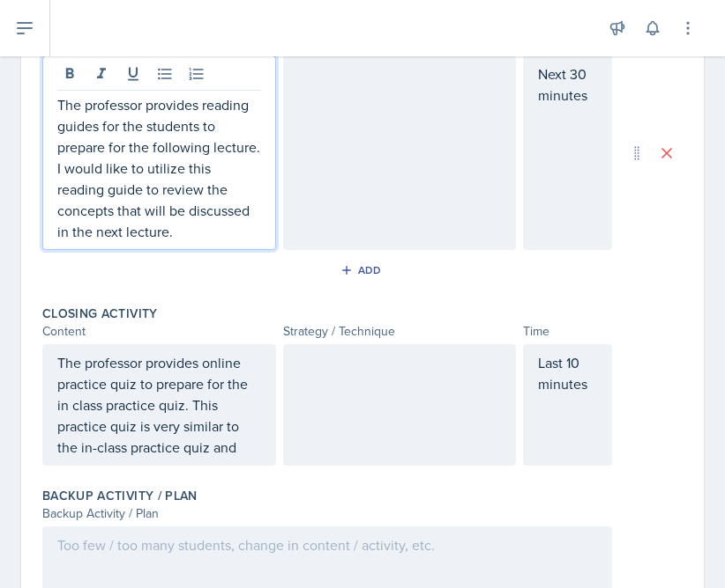 This screenshot has height=588, width=725. Describe the element at coordinates (327, 513) in the screenshot. I see `div: Backup Activity / Plan` at that location.